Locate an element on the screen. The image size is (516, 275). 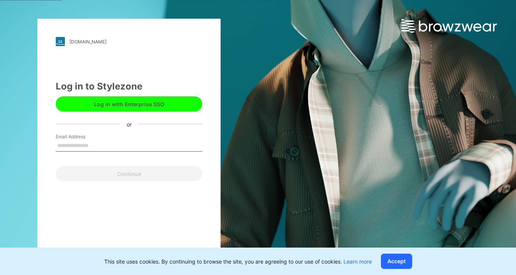
div: or is located at coordinates (129, 124).